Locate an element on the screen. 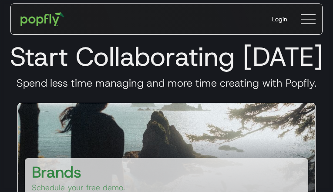 The height and width of the screenshot is (192, 333). h3: Brands is located at coordinates (57, 172).